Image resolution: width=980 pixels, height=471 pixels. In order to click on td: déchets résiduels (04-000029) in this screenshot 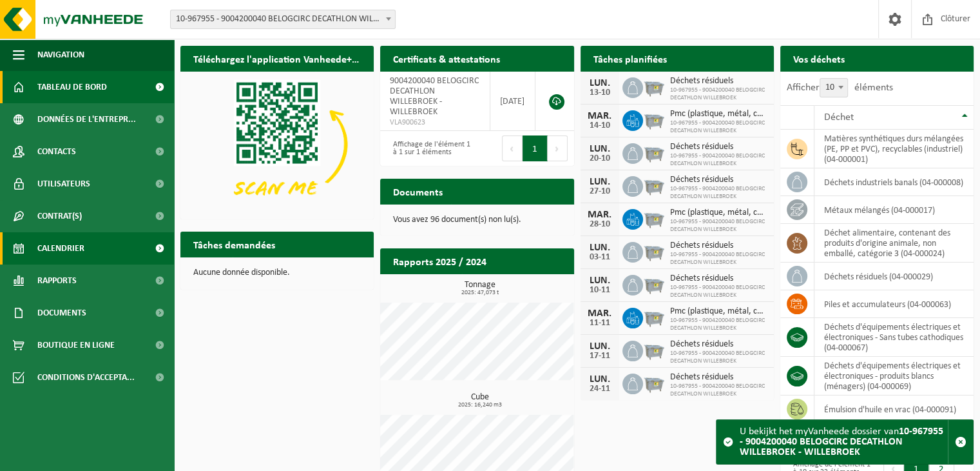, I will do `click(893, 276)`.